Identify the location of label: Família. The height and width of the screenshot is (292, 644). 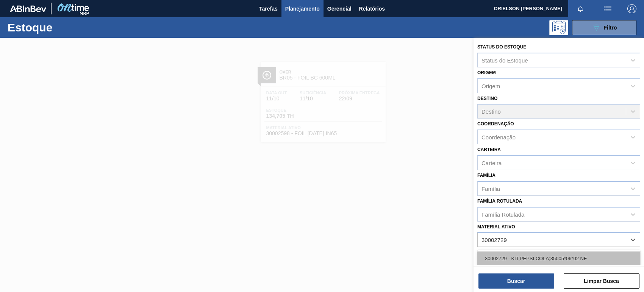
(486, 176).